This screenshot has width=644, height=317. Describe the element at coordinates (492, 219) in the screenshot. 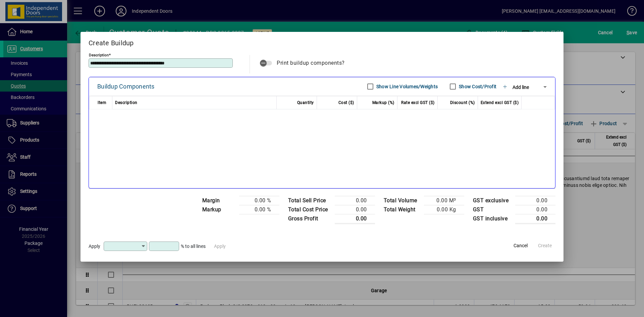

I see `td: GST inclusive` at that location.